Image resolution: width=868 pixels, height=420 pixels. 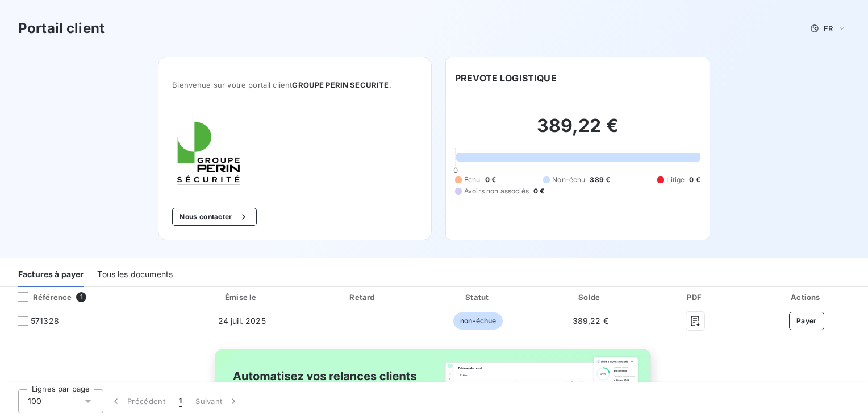 I want to click on span: GROUPE PERIN SECURITE, so click(x=340, y=85).